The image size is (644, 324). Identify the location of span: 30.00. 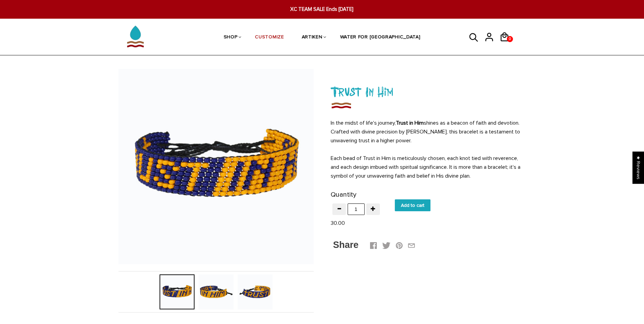
(338, 223).